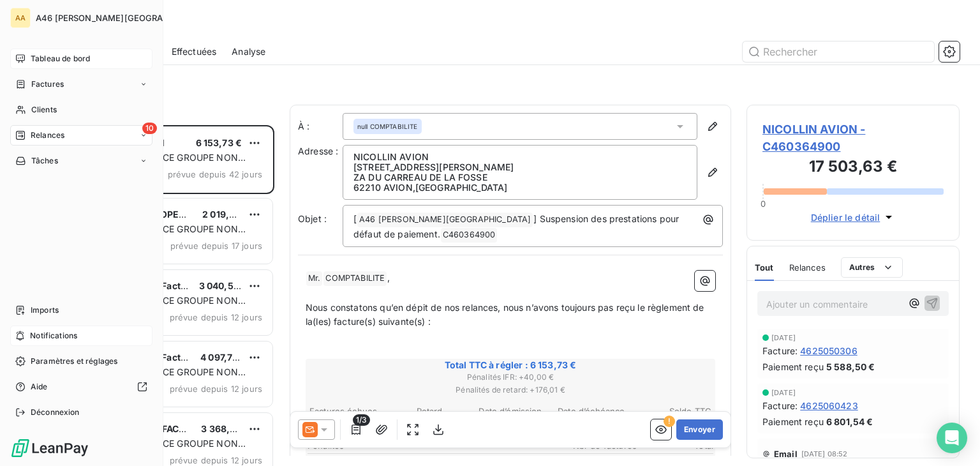 The image size is (980, 466). I want to click on span: Notifications, so click(53, 336).